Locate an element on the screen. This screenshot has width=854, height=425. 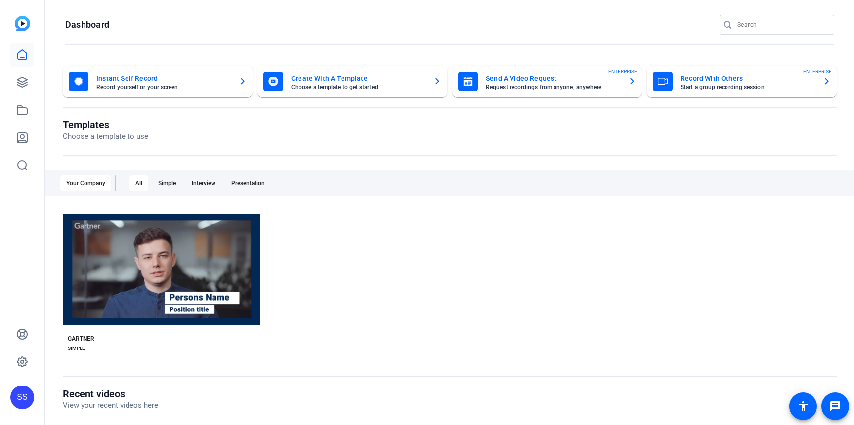
h1: Templates is located at coordinates (105, 125).